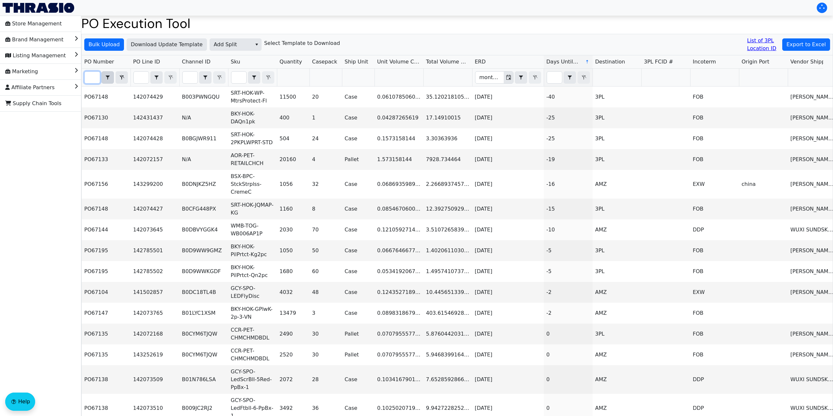 The image size is (833, 416). I want to click on td: 400, so click(293, 118).